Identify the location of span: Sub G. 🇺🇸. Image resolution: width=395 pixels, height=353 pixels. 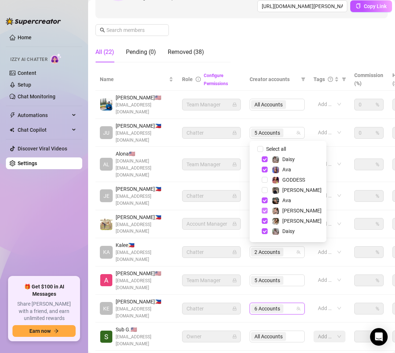
(144, 330).